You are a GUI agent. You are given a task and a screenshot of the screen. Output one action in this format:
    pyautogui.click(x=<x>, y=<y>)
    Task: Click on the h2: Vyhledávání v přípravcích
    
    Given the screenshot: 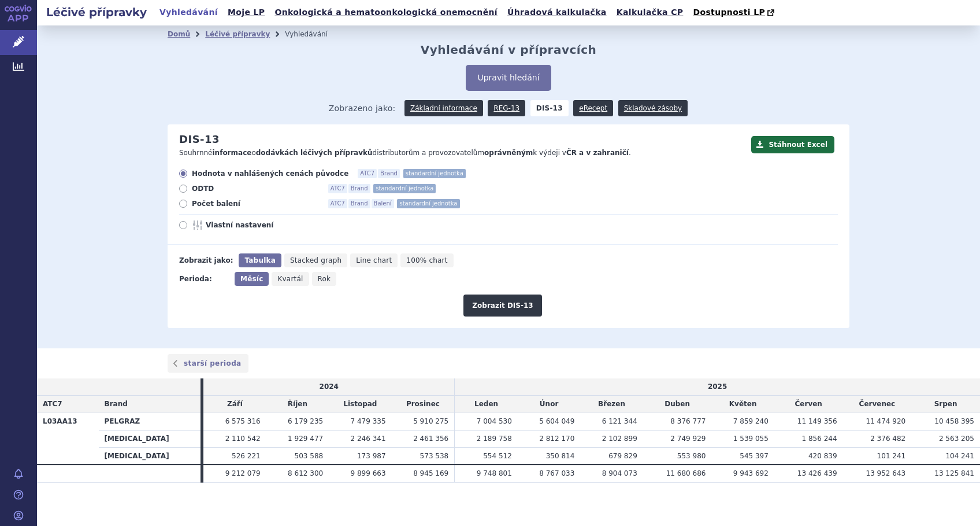 What is the action you would take?
    pyautogui.click(x=509, y=49)
    